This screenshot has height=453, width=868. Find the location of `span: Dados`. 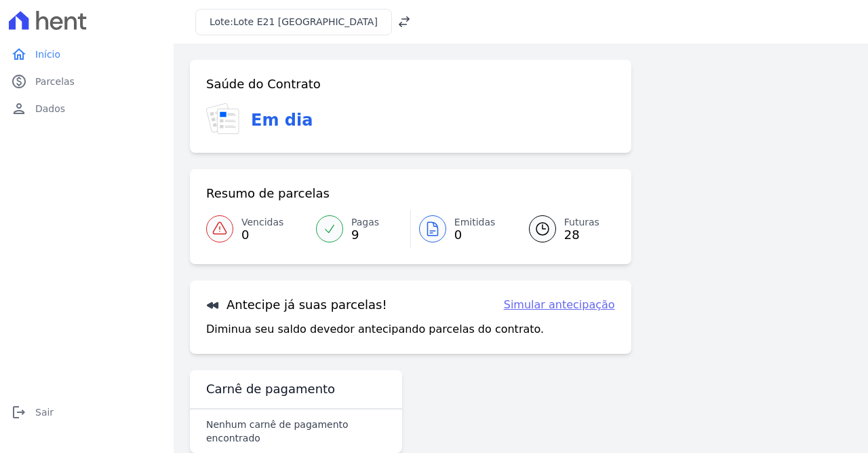

span: Dados is located at coordinates (50, 108).